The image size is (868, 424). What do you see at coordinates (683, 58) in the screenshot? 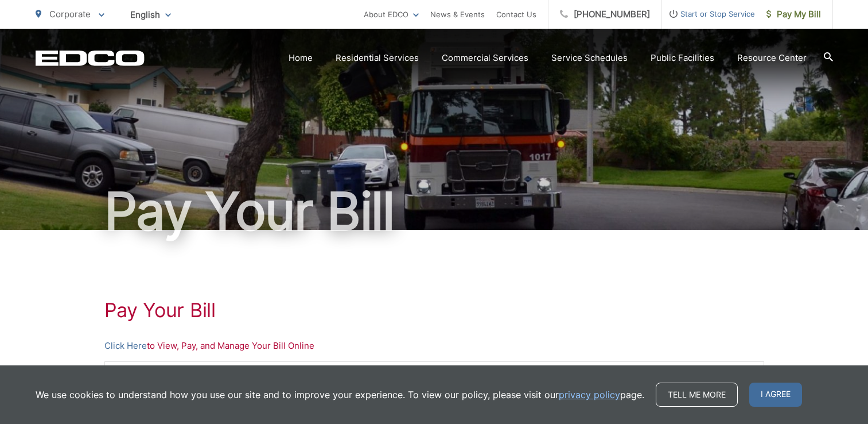
I see `a: Public Facilities` at bounding box center [683, 58].